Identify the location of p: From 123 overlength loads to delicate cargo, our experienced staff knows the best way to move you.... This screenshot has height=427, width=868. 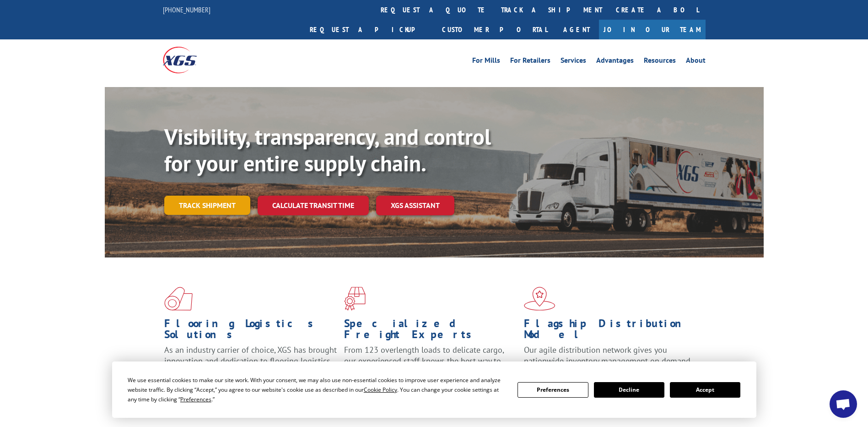
(431, 365).